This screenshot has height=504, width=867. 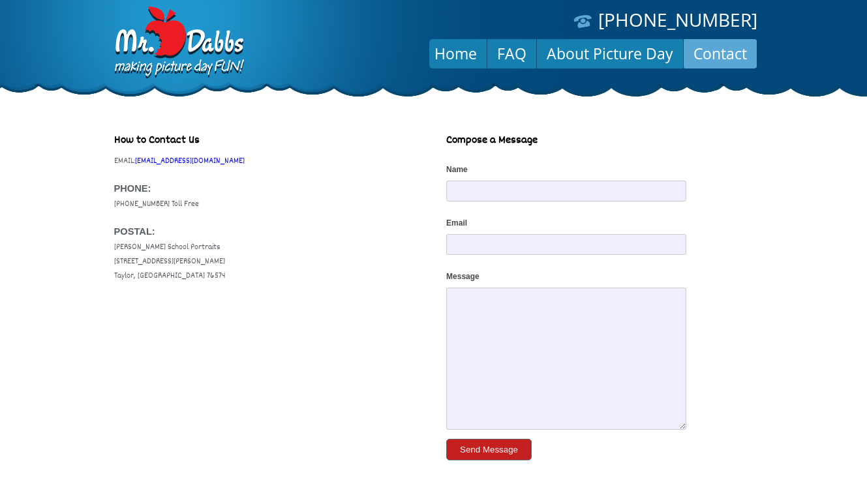 I want to click on a: Home, so click(x=455, y=54).